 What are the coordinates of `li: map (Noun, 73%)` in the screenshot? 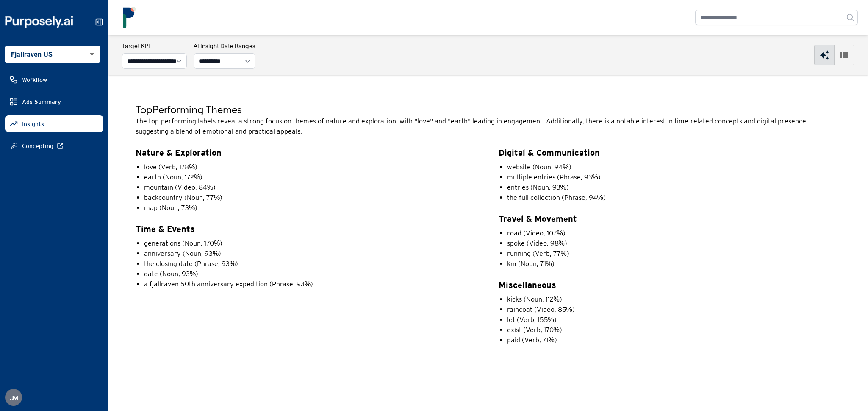 It's located at (311, 207).